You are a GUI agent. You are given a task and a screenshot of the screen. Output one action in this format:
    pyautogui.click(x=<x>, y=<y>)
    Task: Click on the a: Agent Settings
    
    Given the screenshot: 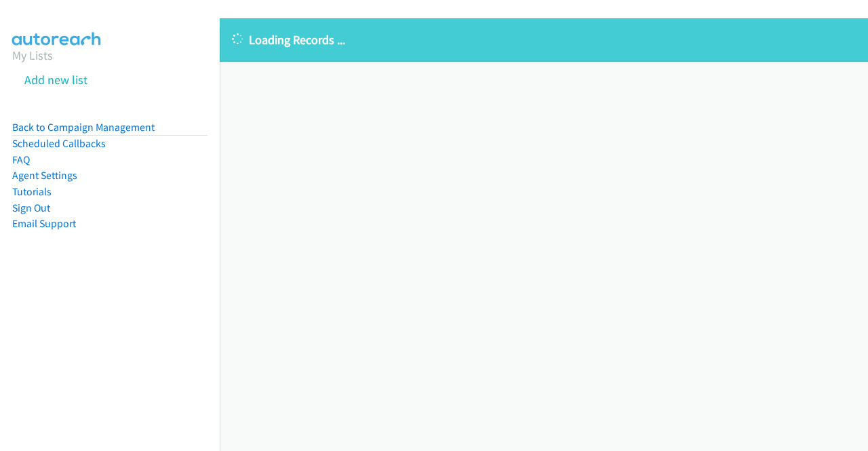 What is the action you would take?
    pyautogui.click(x=45, y=175)
    